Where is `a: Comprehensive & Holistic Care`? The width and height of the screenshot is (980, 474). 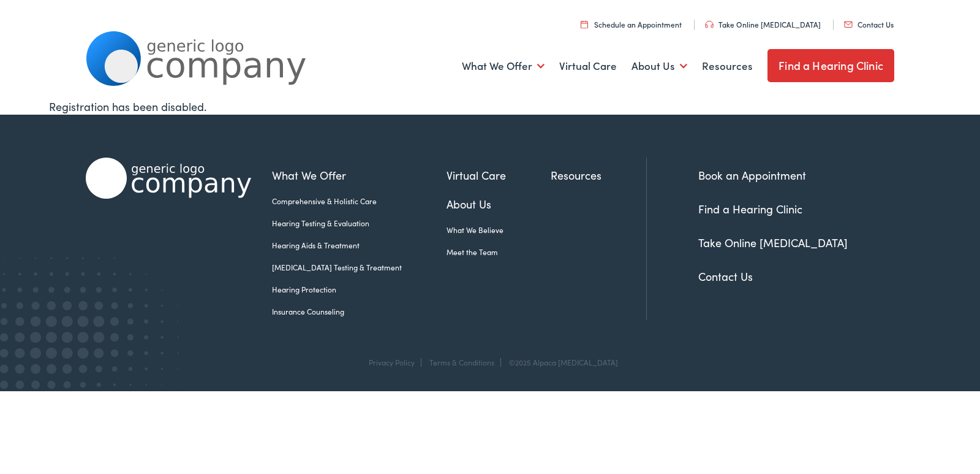 a: Comprehensive & Holistic Care is located at coordinates (359, 201).